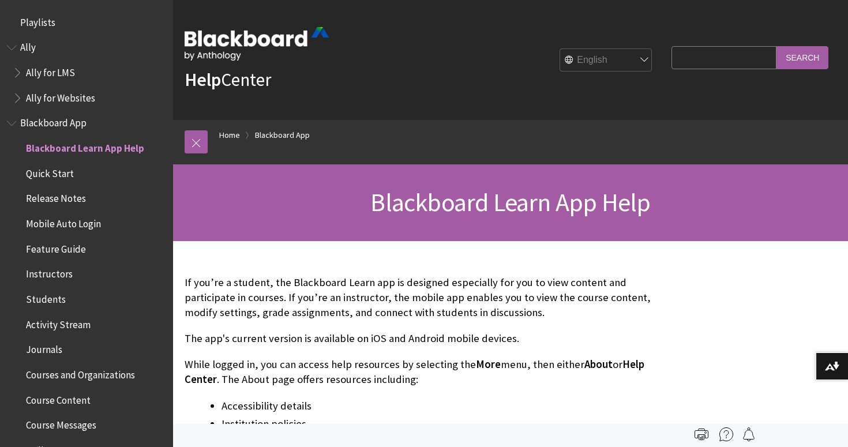  Describe the element at coordinates (50, 171) in the screenshot. I see `span: Quick Start` at that location.